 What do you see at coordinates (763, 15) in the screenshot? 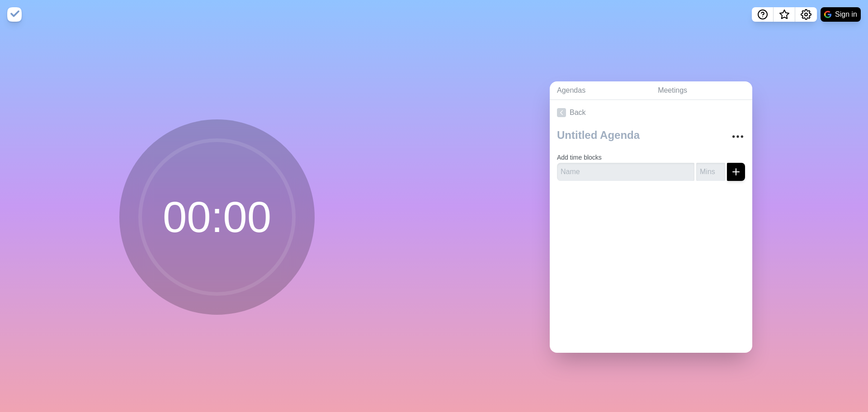
I see `button: Help` at bounding box center [763, 15].